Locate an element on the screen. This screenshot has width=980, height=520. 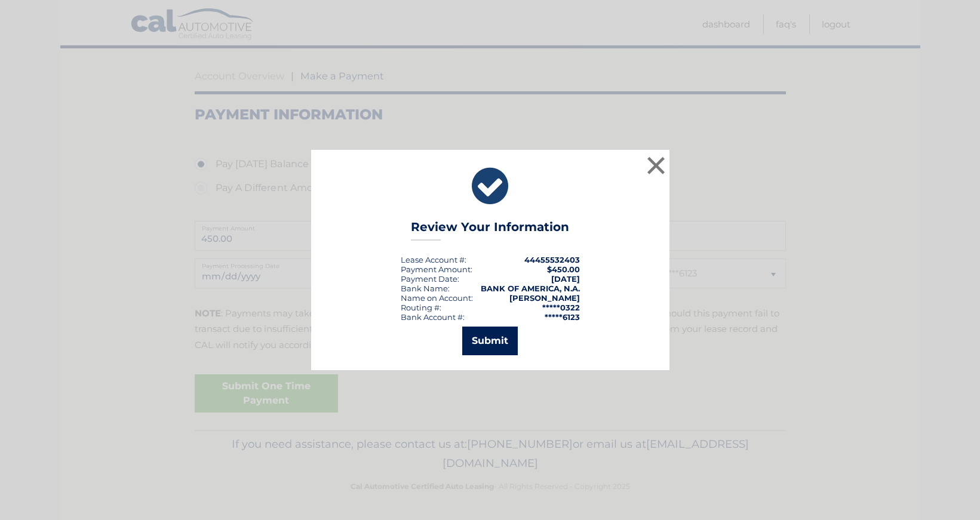
h3: Review Your Information is located at coordinates (490, 229).